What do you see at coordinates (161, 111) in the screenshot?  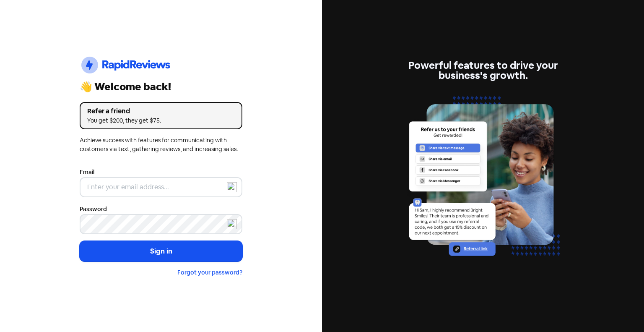 I see `div: Refer a friend` at bounding box center [161, 111].